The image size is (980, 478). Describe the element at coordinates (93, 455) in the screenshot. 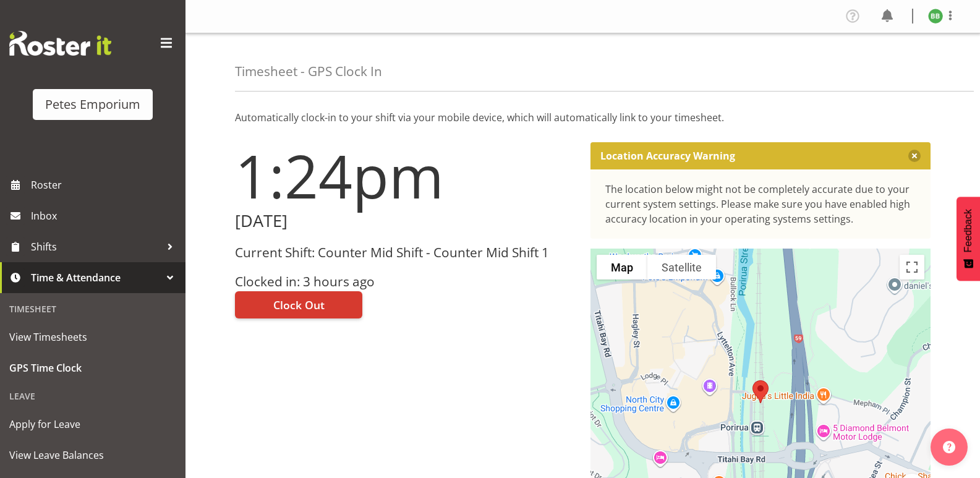

I see `a: View Leave Balances` at that location.